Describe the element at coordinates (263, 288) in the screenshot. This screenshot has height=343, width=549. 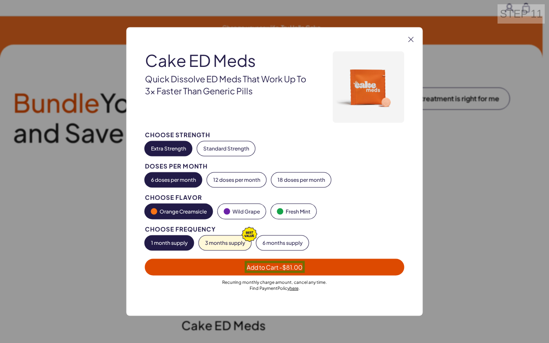
I see `span: Find Payment` at that location.